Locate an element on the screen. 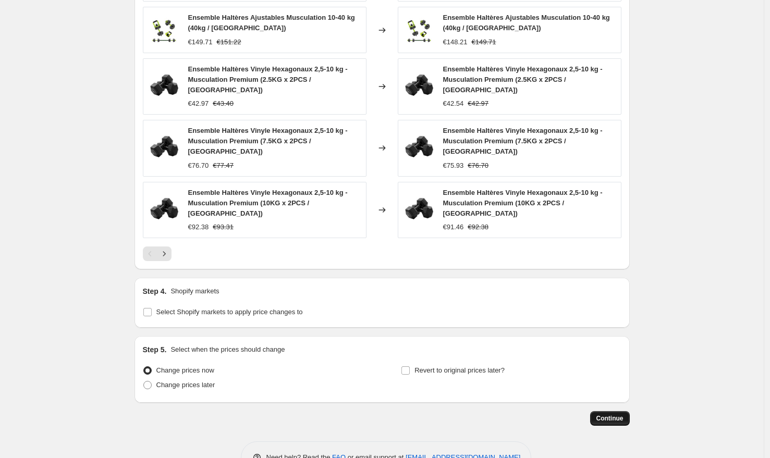  div: €148.21 is located at coordinates (455, 42).